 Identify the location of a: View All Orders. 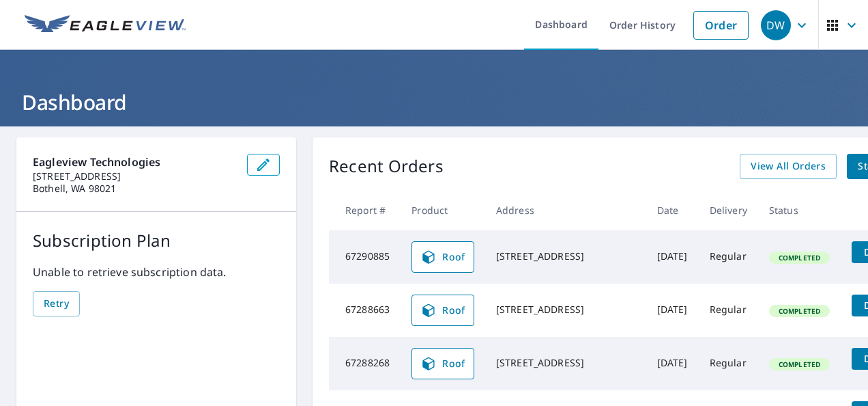
(788, 166).